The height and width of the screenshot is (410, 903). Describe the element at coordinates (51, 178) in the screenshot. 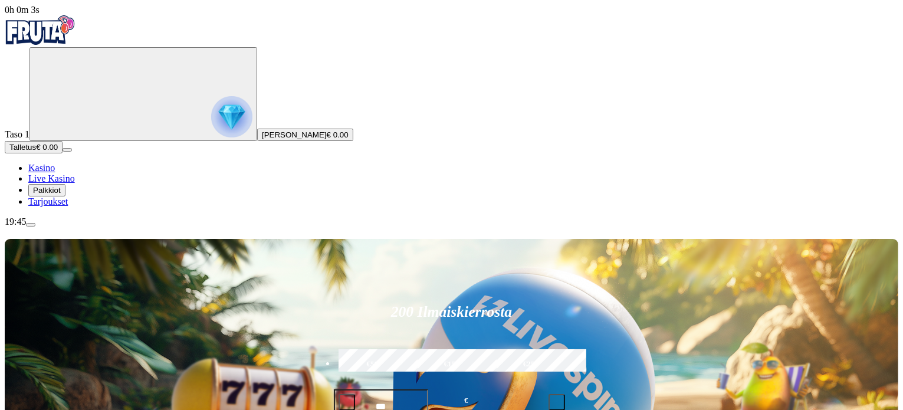

I see `span: Live Kasino` at that location.